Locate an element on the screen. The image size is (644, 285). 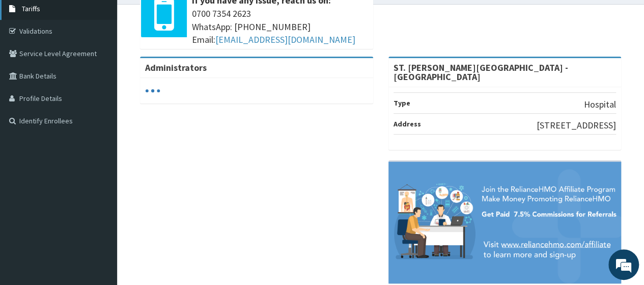
div: Minimize live chat window is located at coordinates (180, 17).